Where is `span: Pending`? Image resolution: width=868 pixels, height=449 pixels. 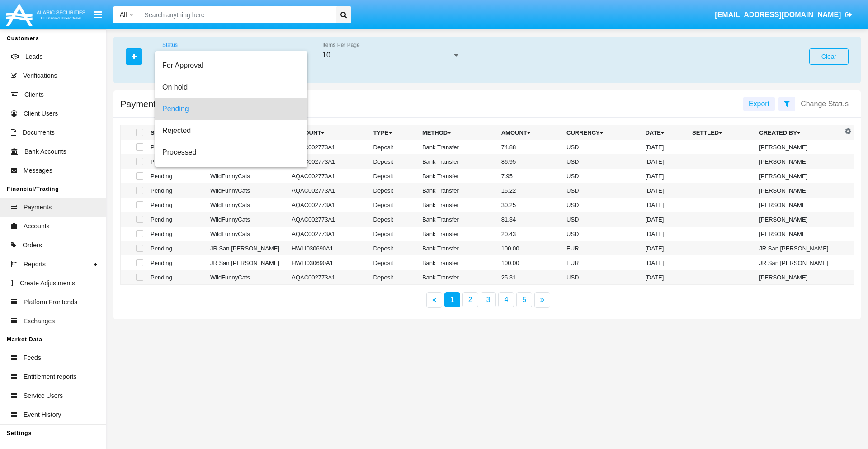 span: Pending is located at coordinates (231, 109).